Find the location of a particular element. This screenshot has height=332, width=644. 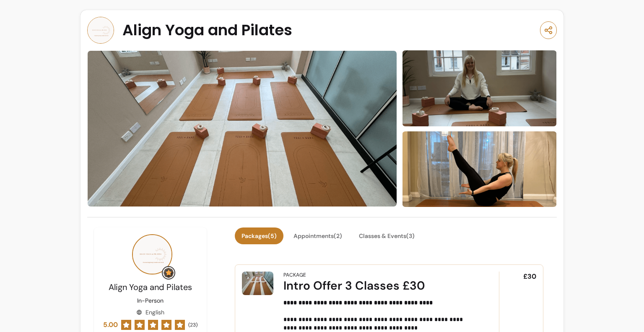

p: In-Person is located at coordinates (150, 301).